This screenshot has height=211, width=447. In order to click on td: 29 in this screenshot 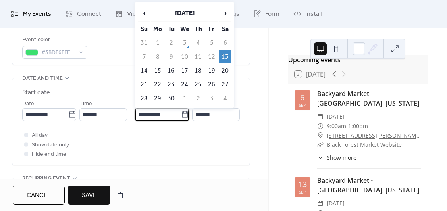, I will do `click(158, 98)`.